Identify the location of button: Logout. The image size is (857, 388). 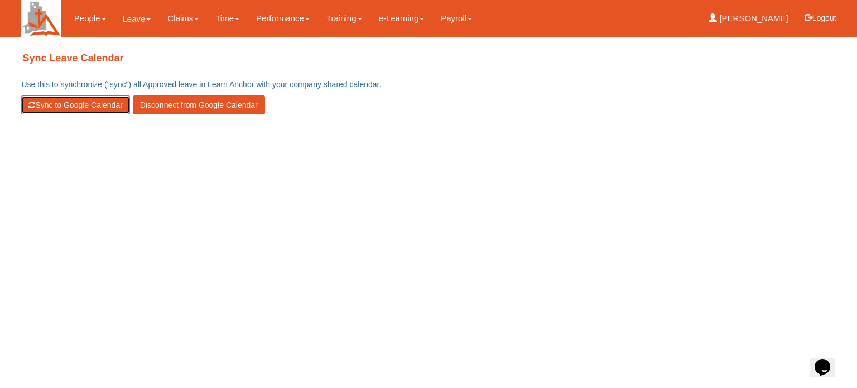
(820, 18).